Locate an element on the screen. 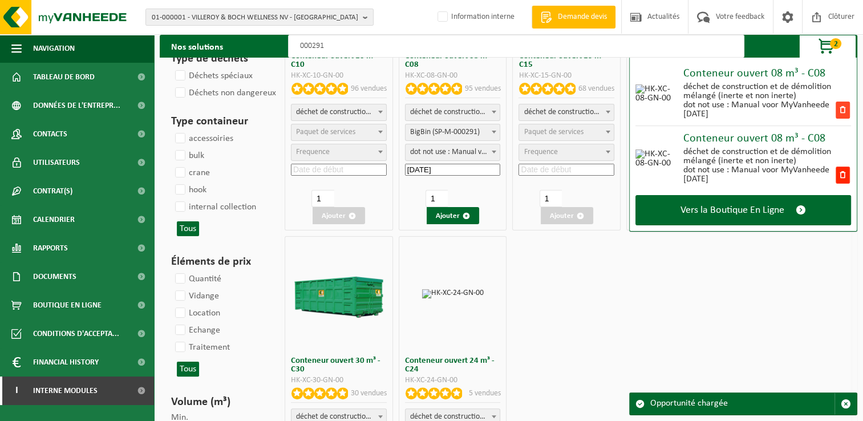  span: Calendrier is located at coordinates (54, 220).